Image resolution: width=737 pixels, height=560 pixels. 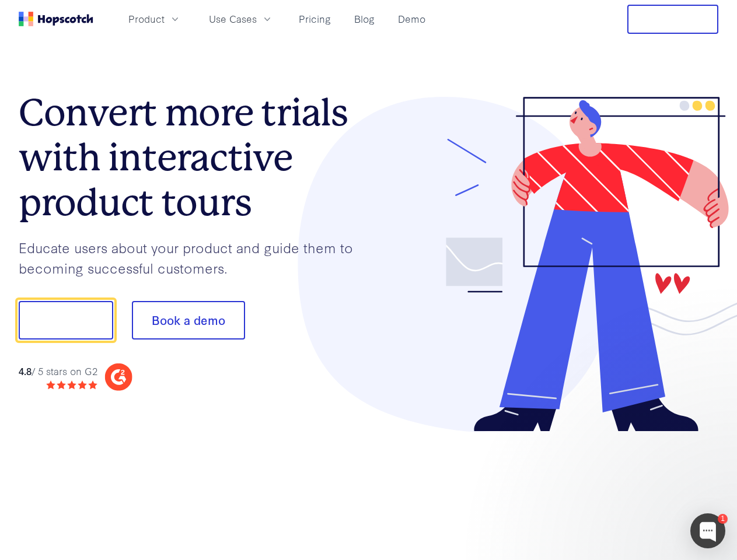 I want to click on span: Use Cases, so click(x=233, y=19).